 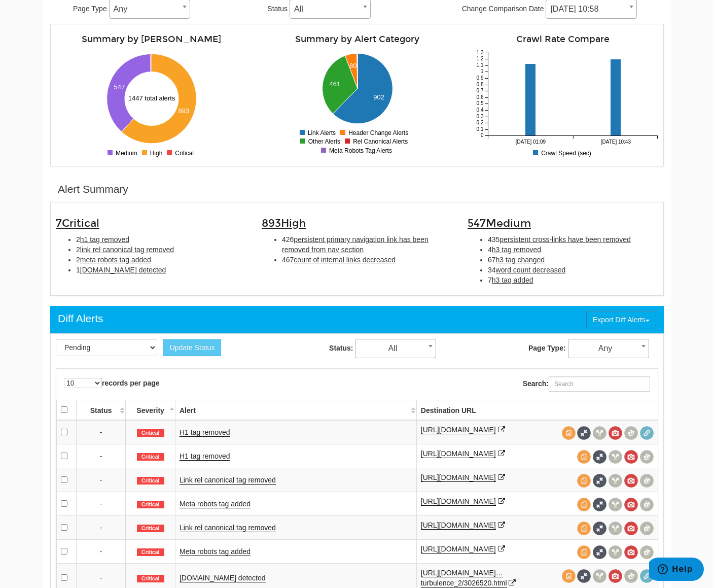 I want to click on li: 426, so click(x=367, y=245).